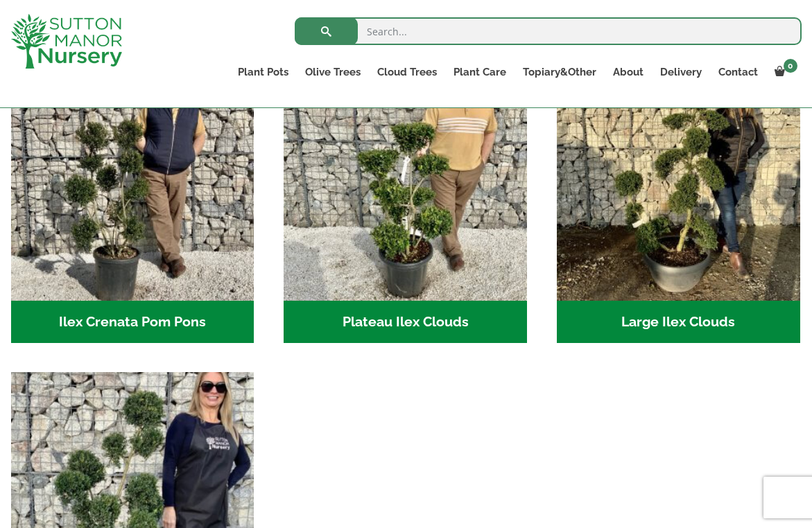 This screenshot has width=812, height=528. I want to click on h2: Ilex Crenata Pom Pons, so click(132, 322).